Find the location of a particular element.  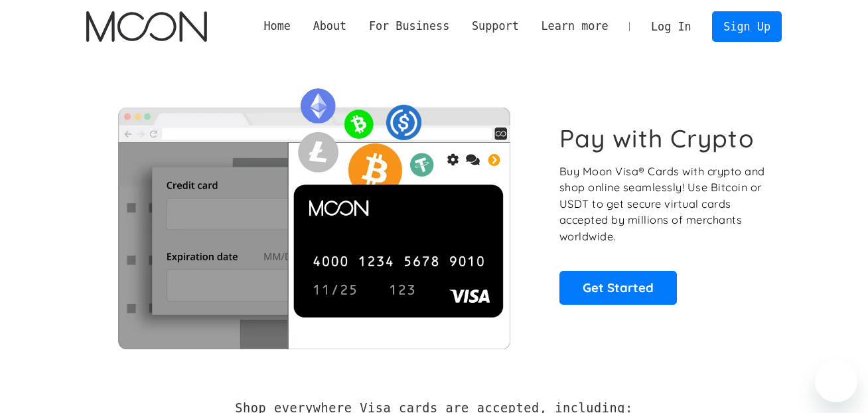

a: Log In is located at coordinates (671, 26).